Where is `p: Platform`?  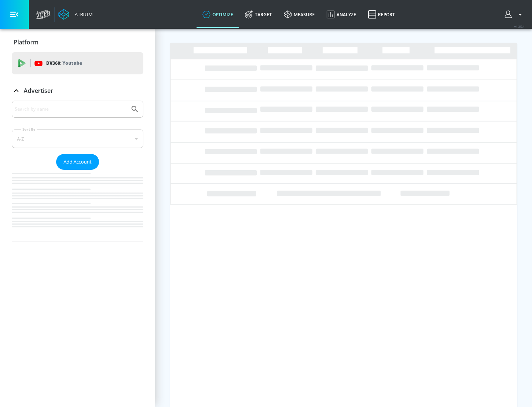
p: Platform is located at coordinates (26, 42).